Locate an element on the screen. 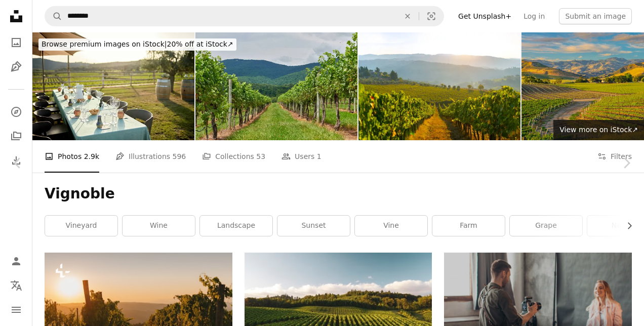  button: Visual search is located at coordinates (431, 16).